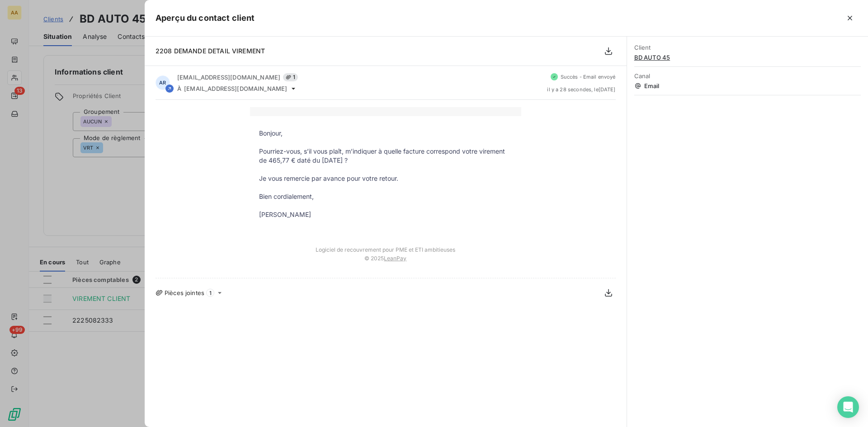 The width and height of the screenshot is (868, 427). Describe the element at coordinates (206, 18) in the screenshot. I see `h5: Aperçu du contact client` at that location.